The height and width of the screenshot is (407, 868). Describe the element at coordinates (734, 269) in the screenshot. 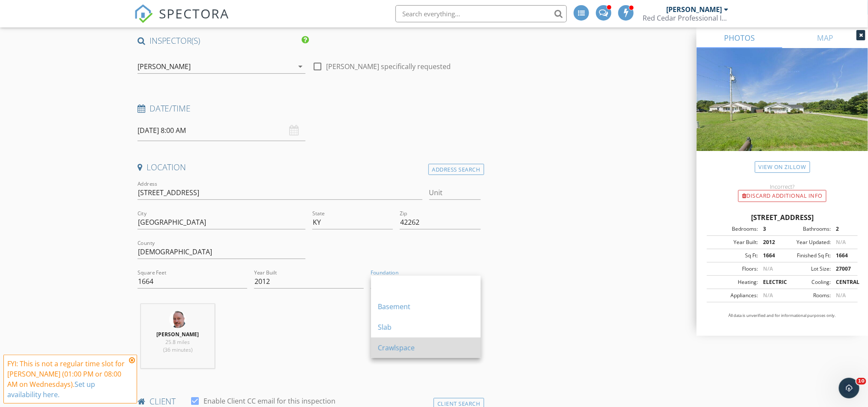

I see `div: Floors:` at that location.